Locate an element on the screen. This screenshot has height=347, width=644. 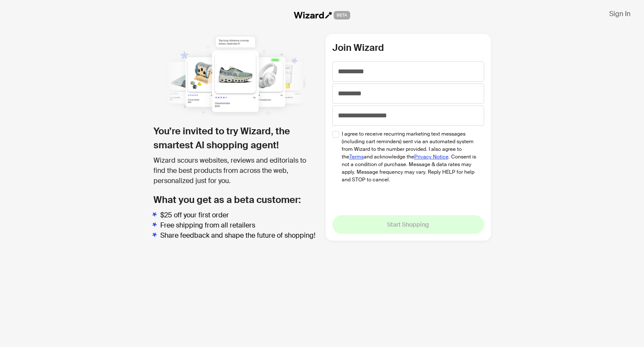
span: Sign In is located at coordinates (619, 14).